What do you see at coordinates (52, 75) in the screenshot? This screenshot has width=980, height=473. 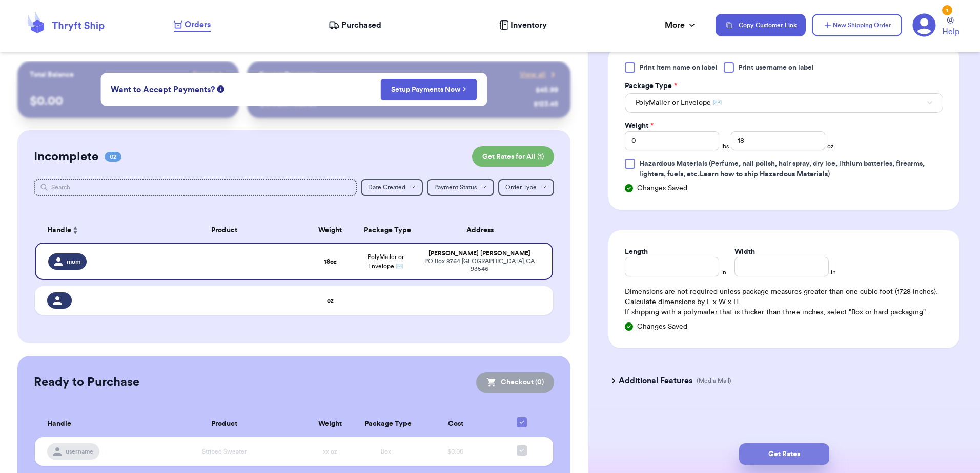 I see `p: Total Balance` at bounding box center [52, 75].